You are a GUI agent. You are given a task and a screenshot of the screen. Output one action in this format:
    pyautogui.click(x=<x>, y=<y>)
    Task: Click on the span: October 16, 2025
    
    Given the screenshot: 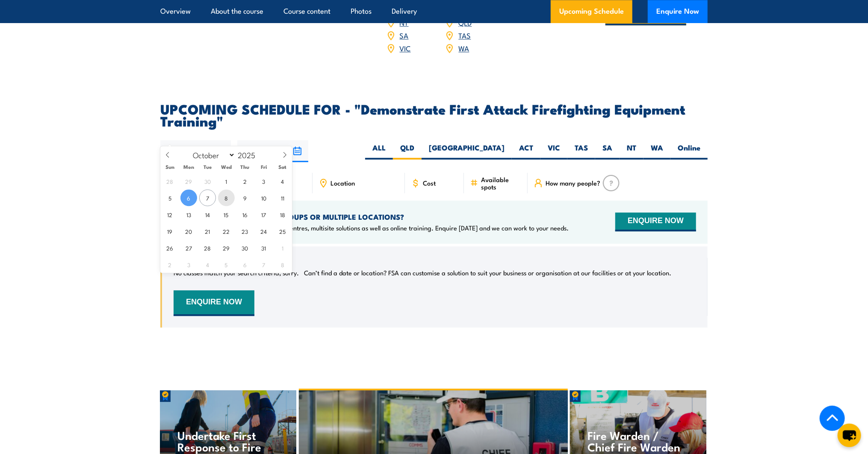 What is the action you would take?
    pyautogui.click(x=245, y=214)
    